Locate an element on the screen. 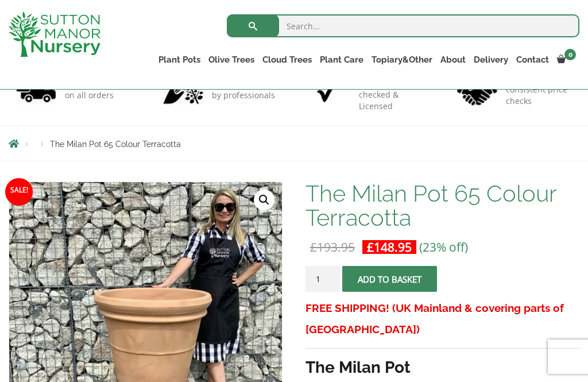 The height and width of the screenshot is (382, 588). img: 2.jpg is located at coordinates (183, 90).